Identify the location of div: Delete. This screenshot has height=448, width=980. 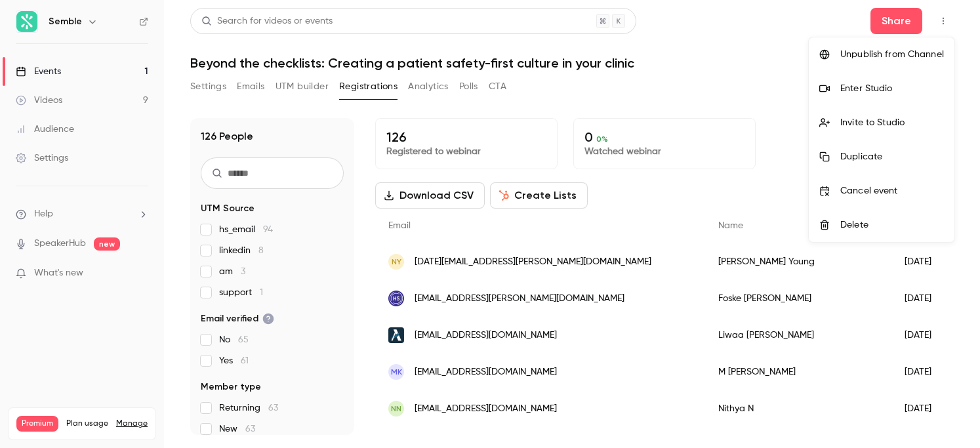
(892, 225).